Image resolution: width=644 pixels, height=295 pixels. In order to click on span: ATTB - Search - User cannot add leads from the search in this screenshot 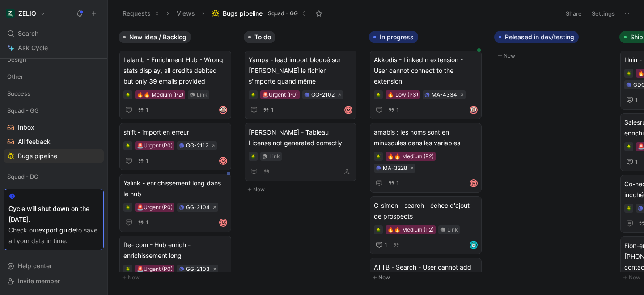, I will do `click(426, 273)`.